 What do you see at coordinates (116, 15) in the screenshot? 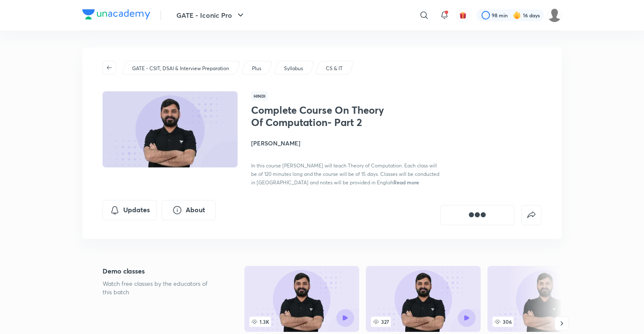
I see `a: Company Logo` at bounding box center [116, 15].